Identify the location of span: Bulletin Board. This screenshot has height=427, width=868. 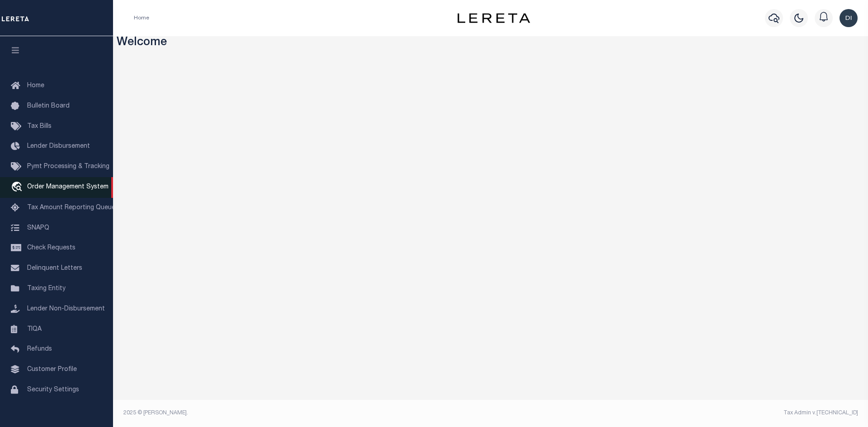
(48, 106).